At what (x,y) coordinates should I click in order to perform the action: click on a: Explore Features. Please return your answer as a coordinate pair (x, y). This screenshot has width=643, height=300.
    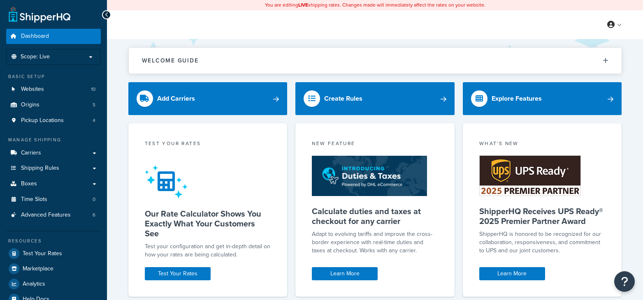
    Looking at the image, I should click on (542, 99).